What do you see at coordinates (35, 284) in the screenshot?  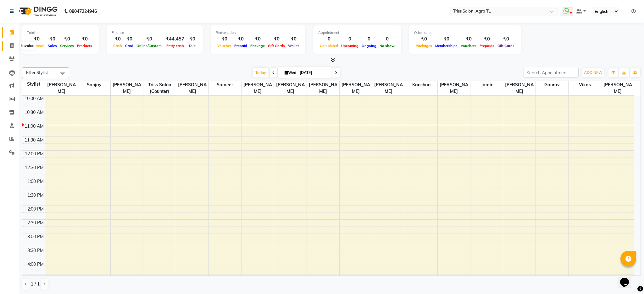 I see `span: 1 / 1` at bounding box center [35, 284].